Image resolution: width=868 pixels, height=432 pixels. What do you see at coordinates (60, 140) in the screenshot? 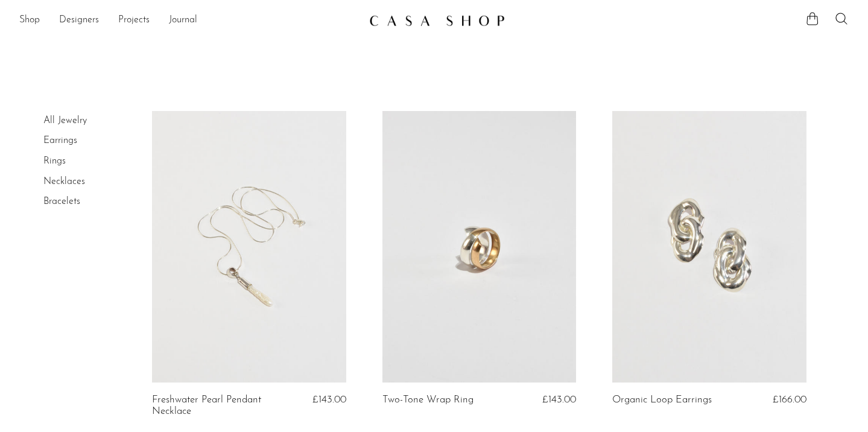
I see `a: Earrings` at bounding box center [60, 140].